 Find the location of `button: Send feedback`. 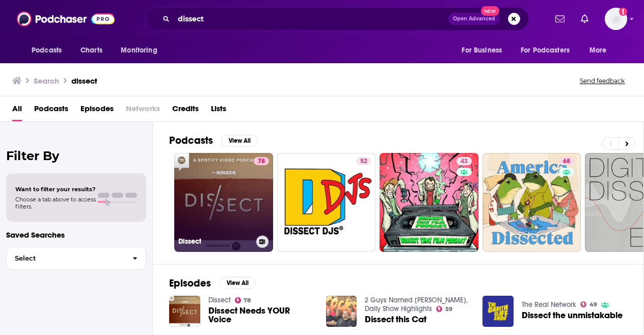

button: Send feedback is located at coordinates (602, 81).